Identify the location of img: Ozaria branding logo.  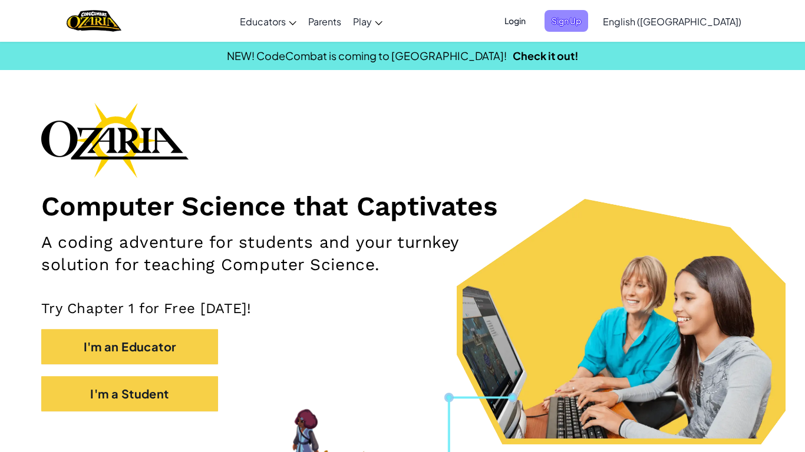
(115, 140).